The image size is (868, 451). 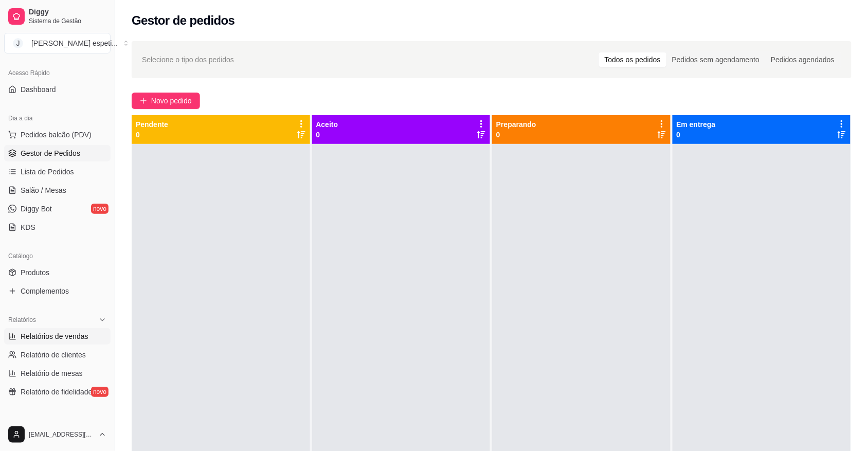 What do you see at coordinates (57, 17) in the screenshot?
I see `a: DiggySistema de Gestão` at bounding box center [57, 17].